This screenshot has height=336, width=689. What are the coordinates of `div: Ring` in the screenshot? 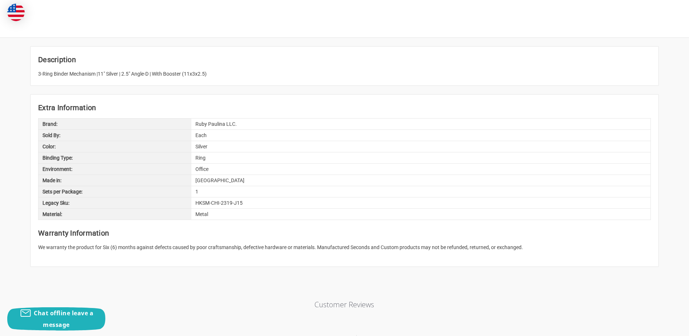 It's located at (421, 158).